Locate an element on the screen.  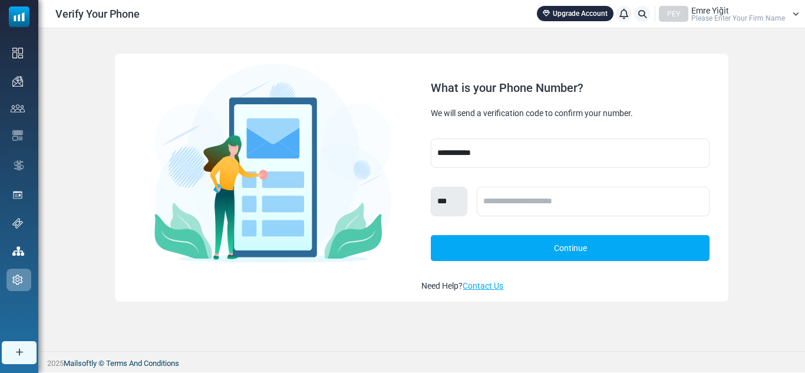
a: Mailsoftly © is located at coordinates (84, 363).